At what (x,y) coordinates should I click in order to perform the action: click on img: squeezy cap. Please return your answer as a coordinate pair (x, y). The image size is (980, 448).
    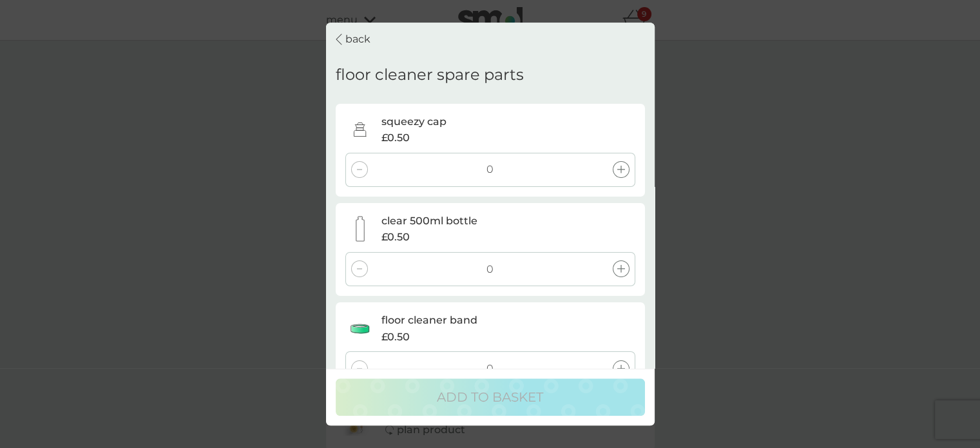
    Looking at the image, I should click on (360, 130).